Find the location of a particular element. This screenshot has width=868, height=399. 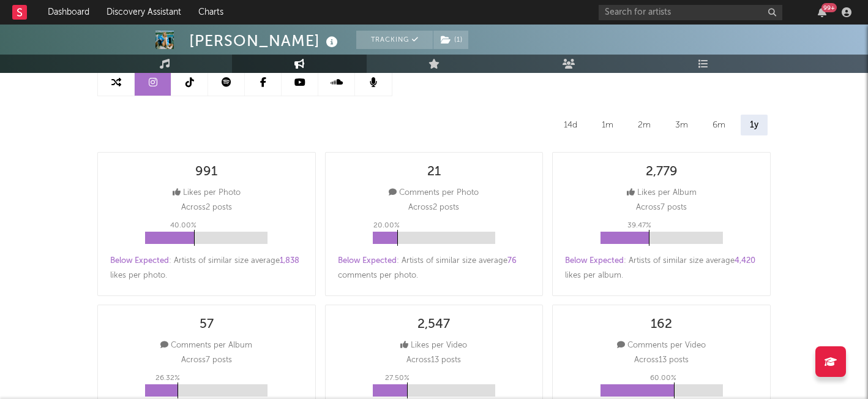

span: 4,420 is located at coordinates (745, 261).